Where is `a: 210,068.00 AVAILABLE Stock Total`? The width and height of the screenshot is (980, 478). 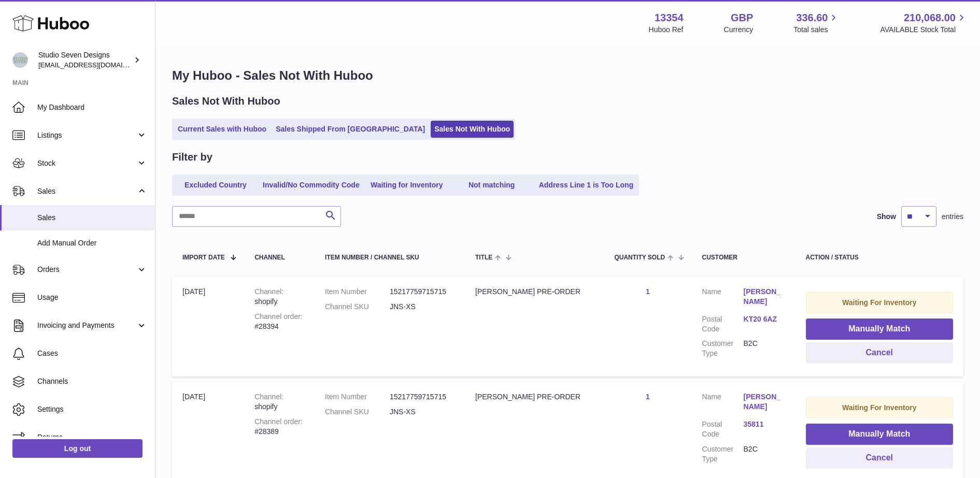
a: 210,068.00 AVAILABLE Stock Total is located at coordinates (924, 23).